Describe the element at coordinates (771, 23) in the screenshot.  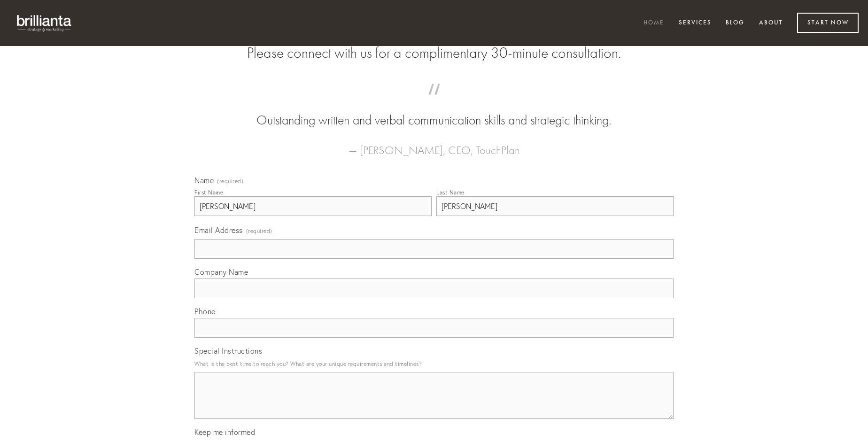
I see `a: About` at that location.